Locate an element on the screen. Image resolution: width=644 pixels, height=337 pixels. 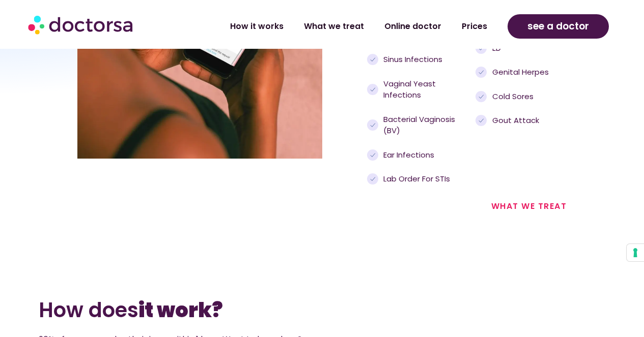
a: Gout attack is located at coordinates (520, 120).